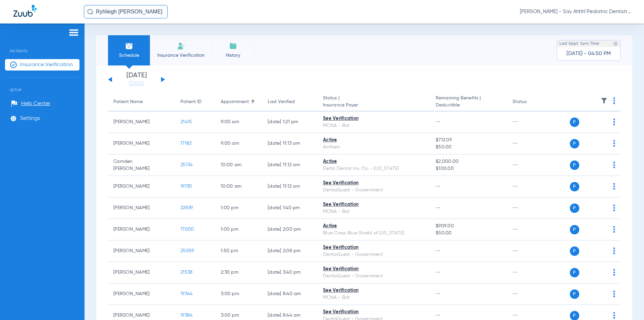  What do you see at coordinates (374, 102) in the screenshot?
I see `th: Status |` at bounding box center [374, 102].